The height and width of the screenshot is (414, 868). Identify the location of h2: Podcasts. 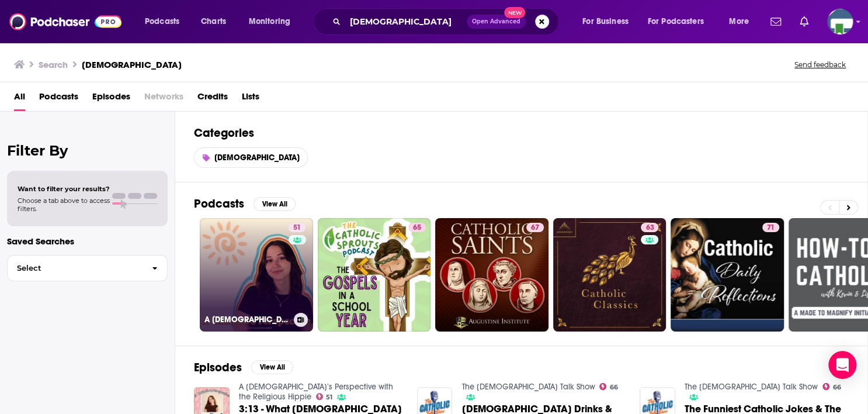
(219, 203).